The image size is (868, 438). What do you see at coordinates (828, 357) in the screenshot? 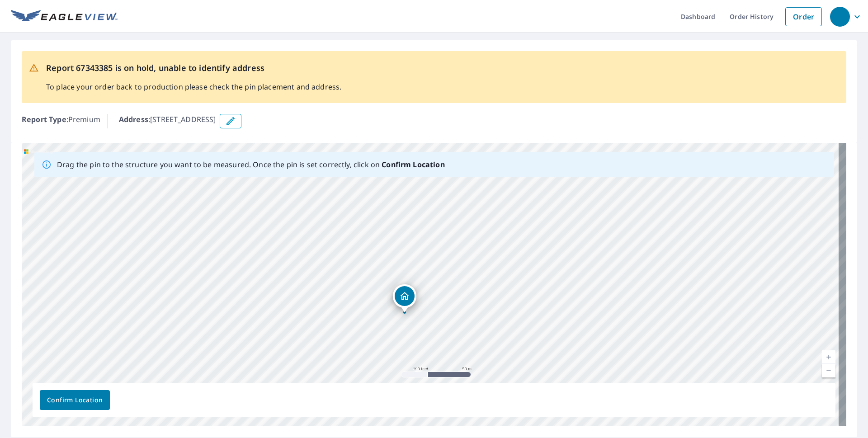
I see `a: Current Level 18, Zoom In` at bounding box center [828, 357].